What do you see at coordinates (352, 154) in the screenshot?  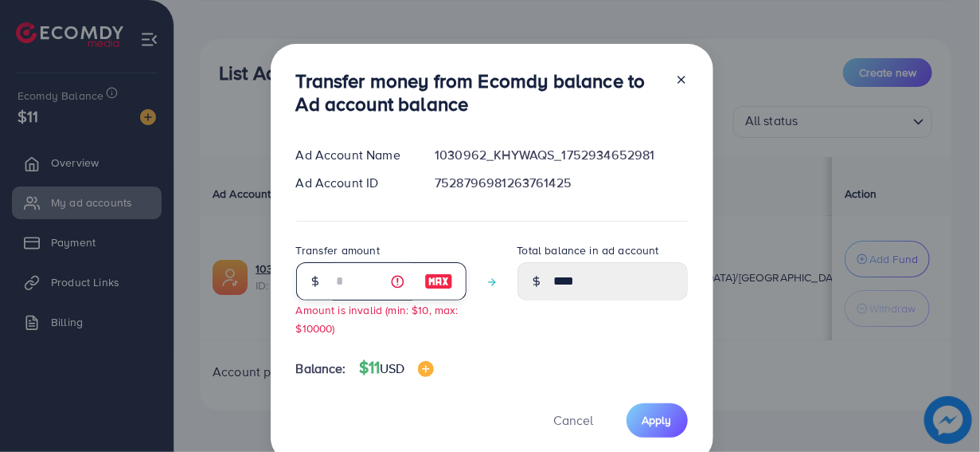 I see `div: Ad Account Name` at bounding box center [352, 154].